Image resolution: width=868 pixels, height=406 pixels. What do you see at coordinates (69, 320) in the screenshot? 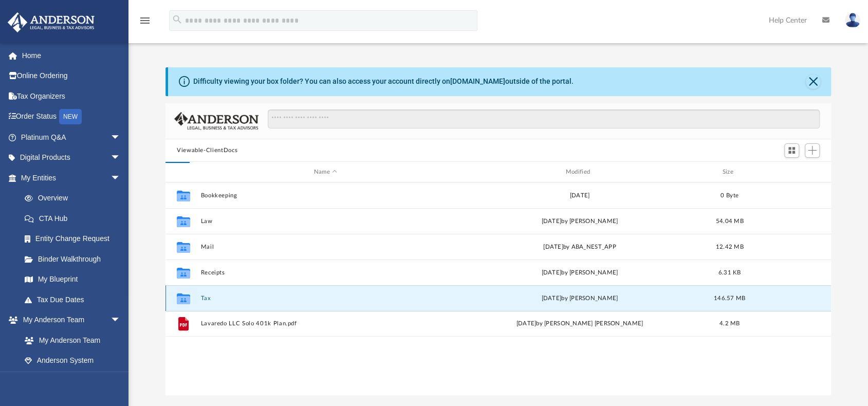
I see `a: My Anderson Teamarrow_drop_down` at bounding box center [69, 320].